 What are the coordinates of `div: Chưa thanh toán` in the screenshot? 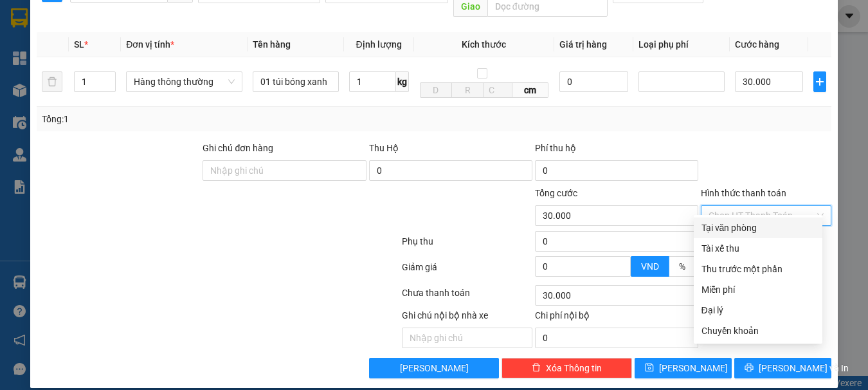 It's located at (467, 297).